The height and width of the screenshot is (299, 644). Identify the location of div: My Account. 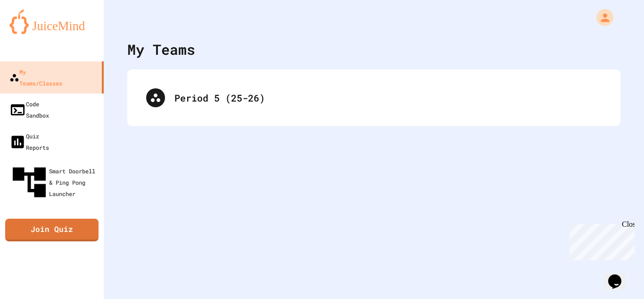
(601, 17).